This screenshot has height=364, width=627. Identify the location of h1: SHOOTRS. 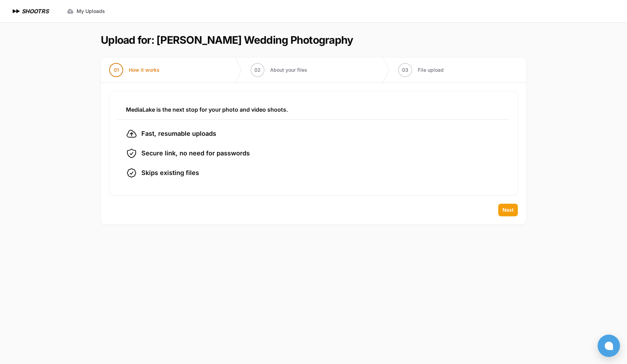
(35, 11).